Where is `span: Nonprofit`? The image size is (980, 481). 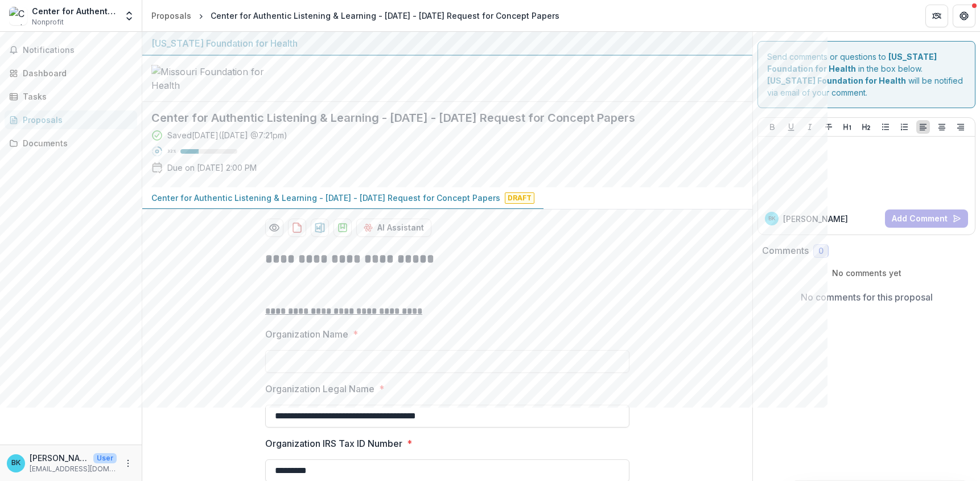 span: Nonprofit is located at coordinates (48, 22).